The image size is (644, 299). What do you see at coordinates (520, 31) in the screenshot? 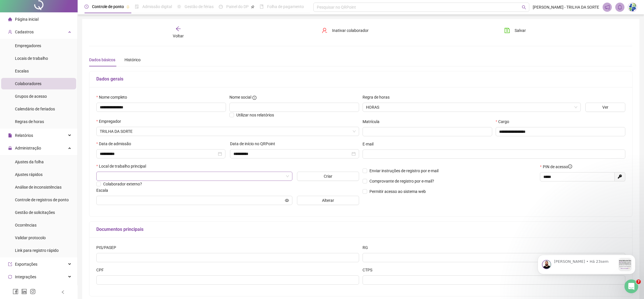
I see `span: Salvar` at bounding box center [520, 31].